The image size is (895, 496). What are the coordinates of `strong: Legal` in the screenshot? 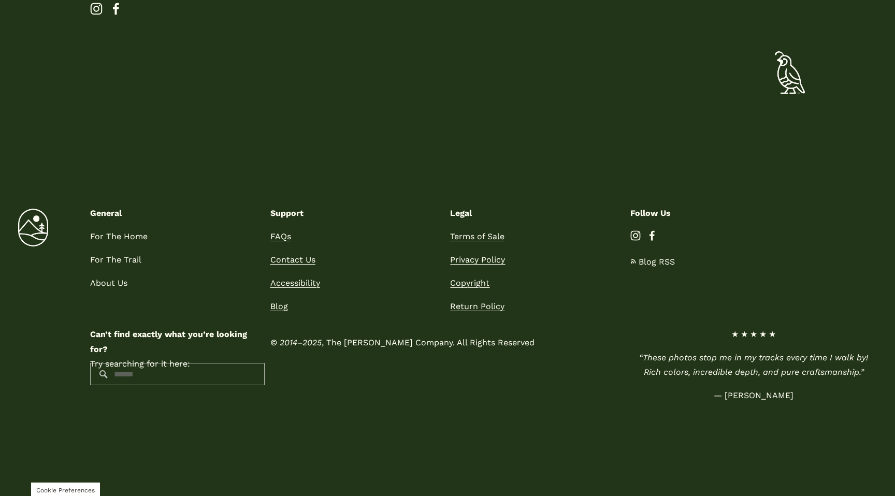 It's located at (461, 213).